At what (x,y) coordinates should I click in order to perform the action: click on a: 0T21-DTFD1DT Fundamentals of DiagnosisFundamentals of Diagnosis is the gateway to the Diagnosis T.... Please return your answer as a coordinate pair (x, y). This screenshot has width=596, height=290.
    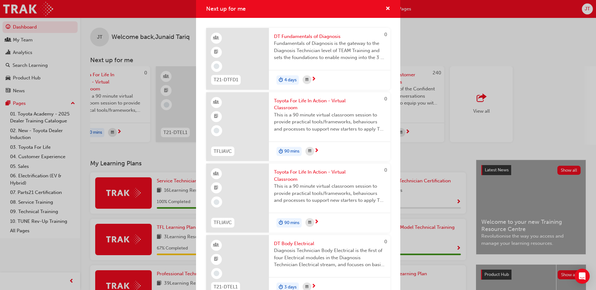
    Looking at the image, I should click on (298, 59).